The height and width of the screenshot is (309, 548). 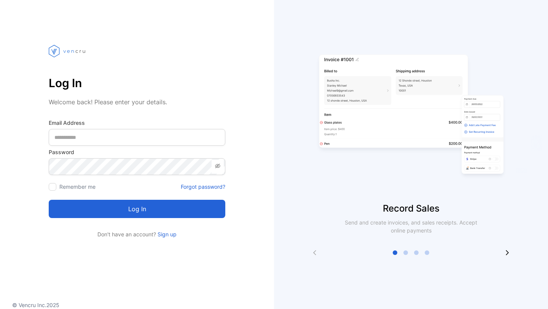 What do you see at coordinates (137, 83) in the screenshot?
I see `p: Log In` at bounding box center [137, 83].